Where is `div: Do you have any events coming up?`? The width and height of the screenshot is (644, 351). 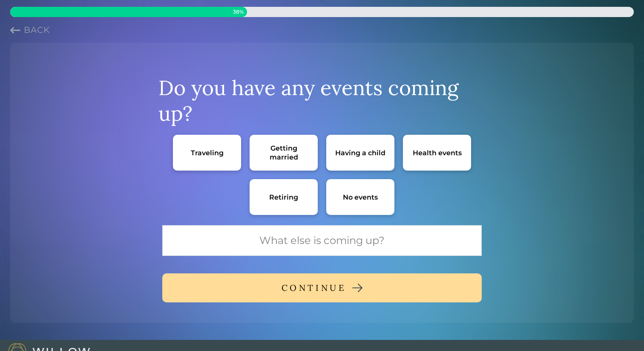
div: Do you have any events coming up? is located at coordinates (322, 101).